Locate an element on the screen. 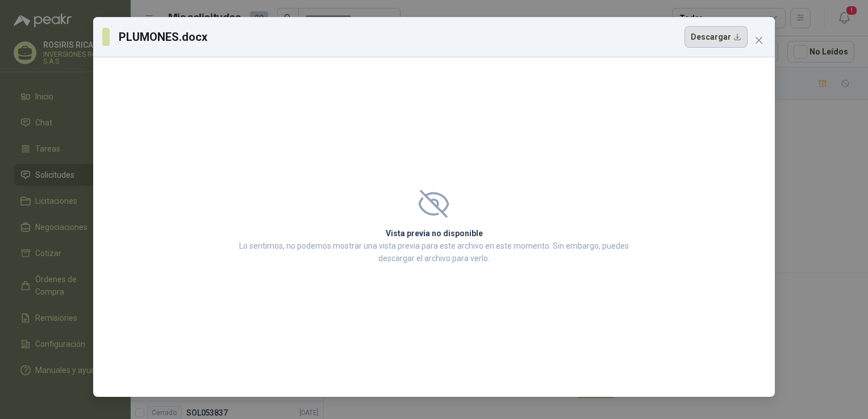 Image resolution: width=868 pixels, height=419 pixels. button: Close is located at coordinates (759, 40).